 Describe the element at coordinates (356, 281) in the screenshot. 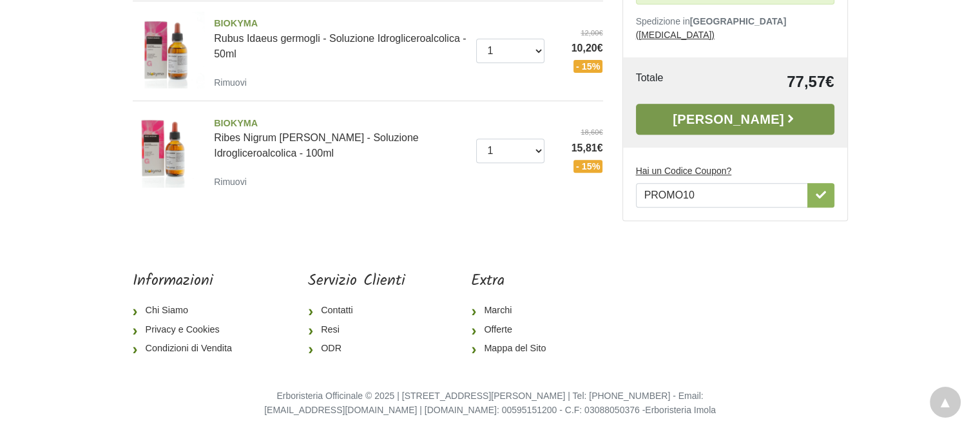

I see `h5: Servizio Clienti` at that location.